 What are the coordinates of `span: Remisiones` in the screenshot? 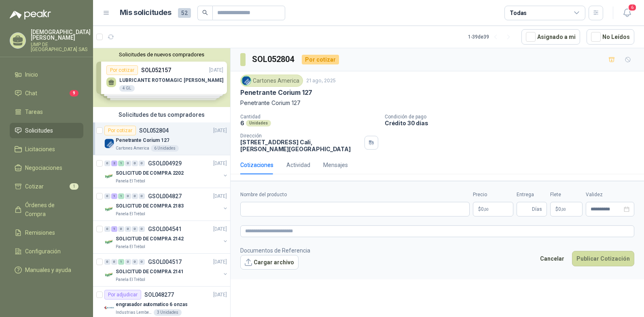 It's located at (40, 233).